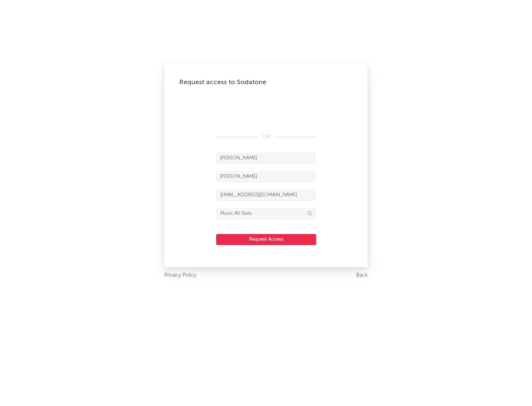 The width and height of the screenshot is (532, 406). I want to click on a: Back, so click(362, 275).